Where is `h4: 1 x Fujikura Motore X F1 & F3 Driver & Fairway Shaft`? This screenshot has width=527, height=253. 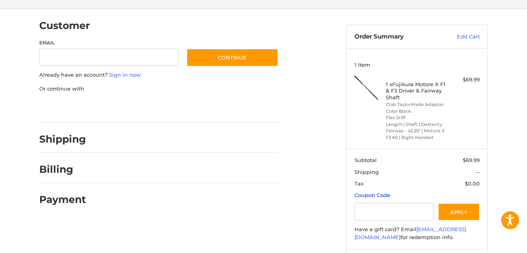
h4: 1 x Fujikura Motore X F1 & F3 Driver & Fairway Shaft is located at coordinates (416, 90).